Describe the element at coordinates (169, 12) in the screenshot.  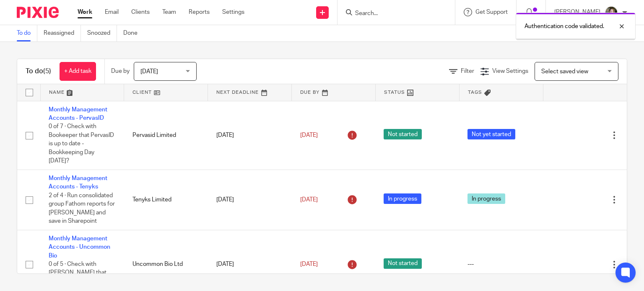
I see `a: Team` at that location.